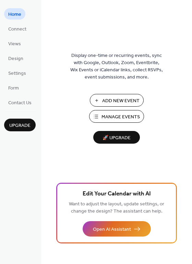  I want to click on span: Upgrade, so click(20, 125).